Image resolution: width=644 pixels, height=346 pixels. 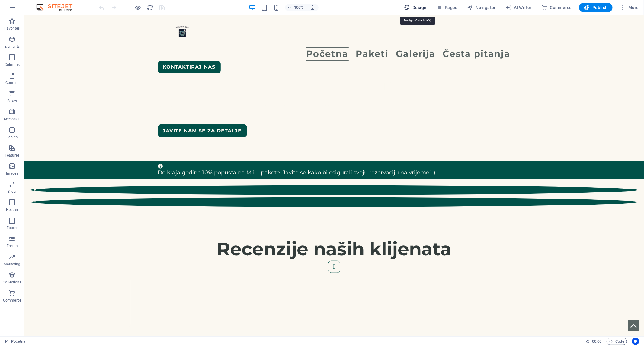 I want to click on span: Pages, so click(x=447, y=8).